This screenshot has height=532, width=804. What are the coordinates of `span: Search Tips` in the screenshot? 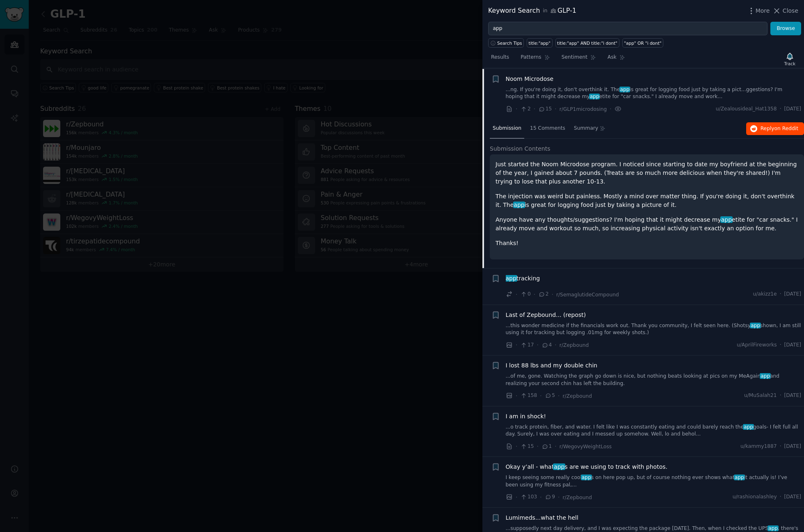 It's located at (510, 43).